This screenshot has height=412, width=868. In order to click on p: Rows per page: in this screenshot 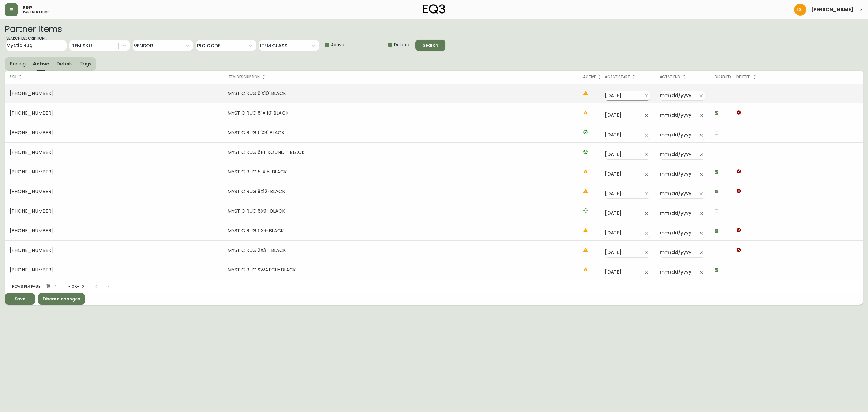, I will do `click(26, 286)`.